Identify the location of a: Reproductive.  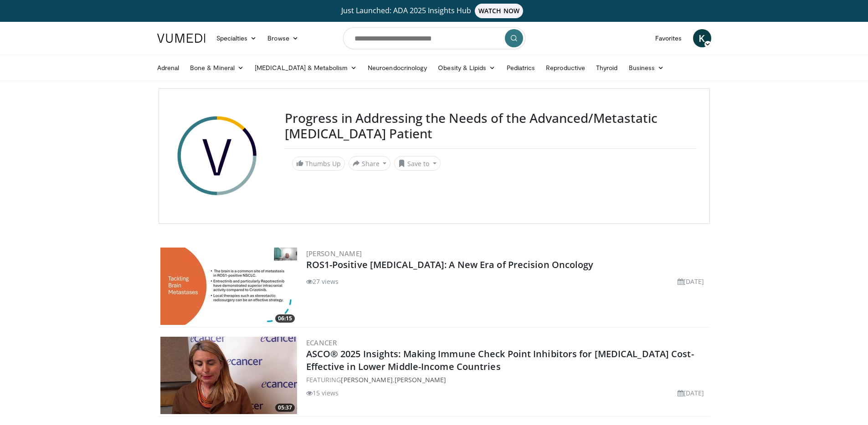
(565, 68).